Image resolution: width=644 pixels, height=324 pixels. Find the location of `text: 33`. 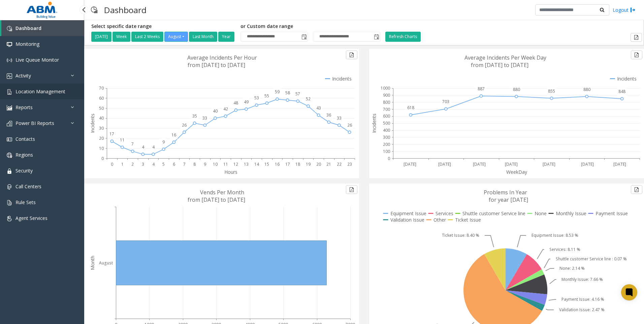

text: 33 is located at coordinates (205, 118).